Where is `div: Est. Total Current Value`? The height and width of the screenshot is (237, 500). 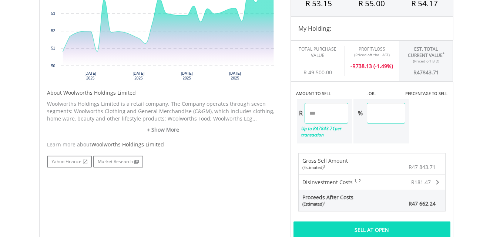 div: Est. Total Current Value is located at coordinates (426, 52).